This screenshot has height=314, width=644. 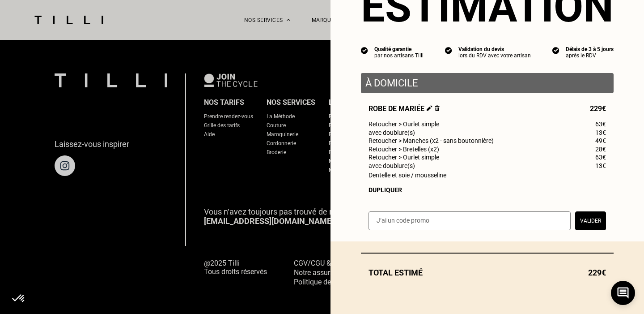 I want to click on span: Dentelle et soie / mousseline, so click(x=408, y=175).